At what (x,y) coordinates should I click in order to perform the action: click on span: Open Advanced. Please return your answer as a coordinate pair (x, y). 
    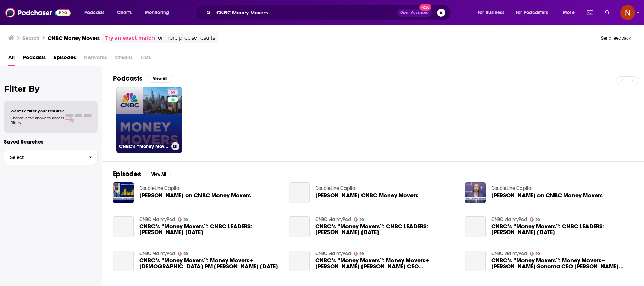
    Looking at the image, I should click on (414, 13).